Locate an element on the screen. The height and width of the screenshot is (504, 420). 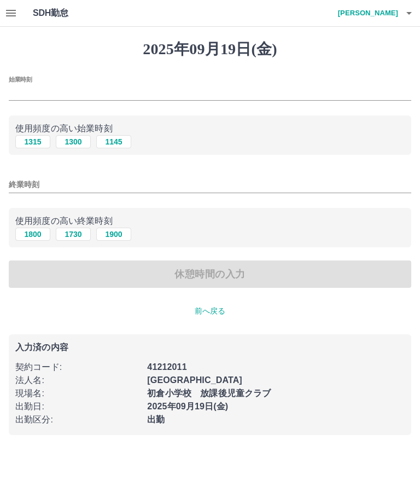
button: 1145 is located at coordinates (114, 142).